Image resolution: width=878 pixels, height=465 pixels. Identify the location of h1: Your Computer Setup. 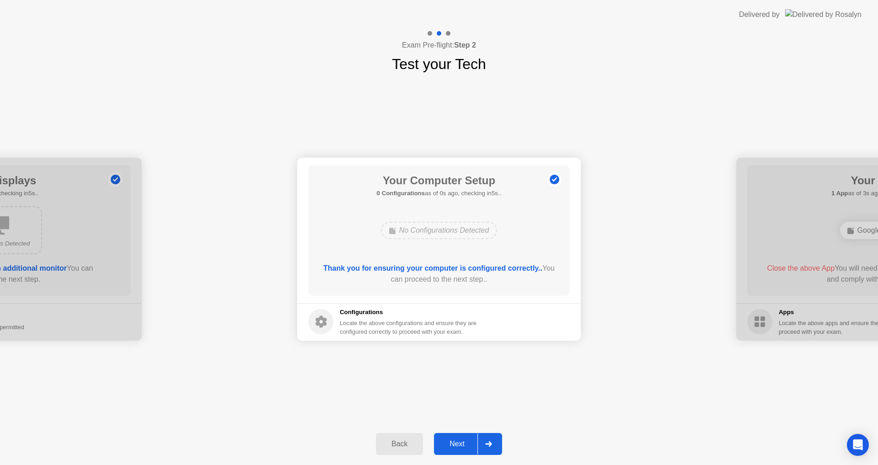
(439, 181).